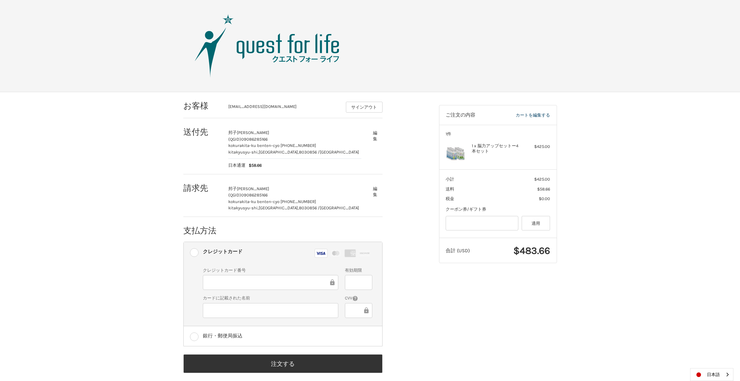 Image resolution: width=740 pixels, height=381 pixels. What do you see at coordinates (203, 106) in the screenshot?
I see `h2: お客様` at bounding box center [203, 106].